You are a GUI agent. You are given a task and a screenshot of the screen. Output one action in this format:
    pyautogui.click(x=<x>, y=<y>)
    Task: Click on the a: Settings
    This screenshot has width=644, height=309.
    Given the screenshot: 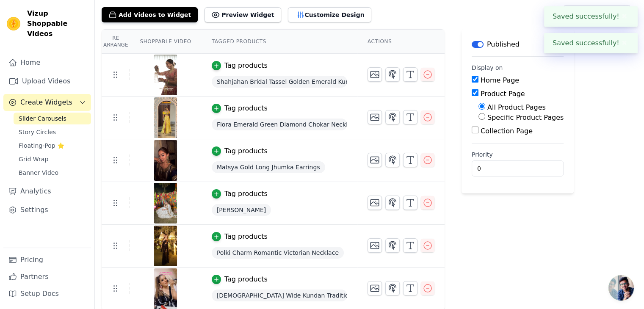 What is the action you would take?
    pyautogui.click(x=47, y=210)
    